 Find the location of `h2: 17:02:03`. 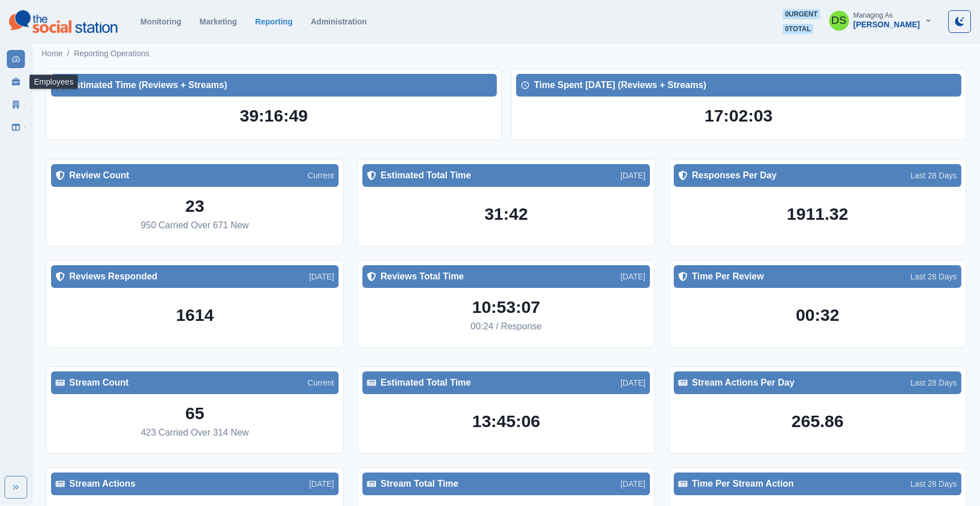

h2: 17:02:03 is located at coordinates (738, 116).